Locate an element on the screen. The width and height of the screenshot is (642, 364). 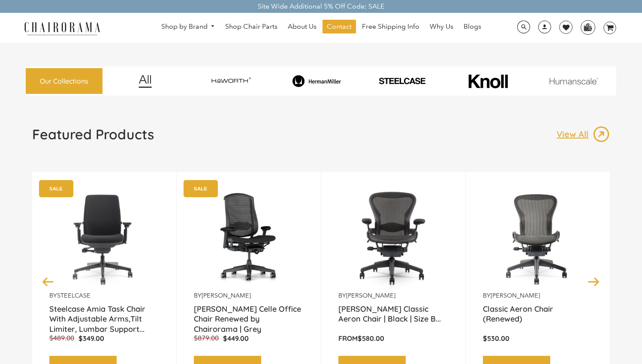
a: Herman Miller Classic Aeron Chair | Black | Size B (Renewed) - chairorama Herman Miller Classic A... is located at coordinates (393, 238).